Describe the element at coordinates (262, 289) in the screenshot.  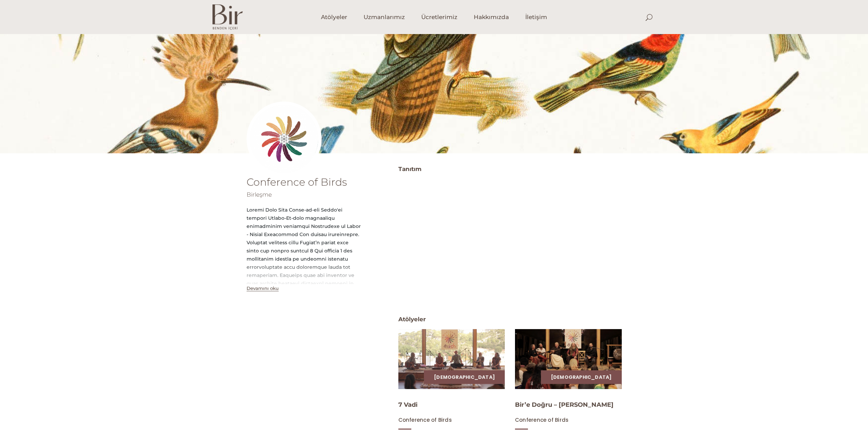
I see `button: Devamını oku` at that location.